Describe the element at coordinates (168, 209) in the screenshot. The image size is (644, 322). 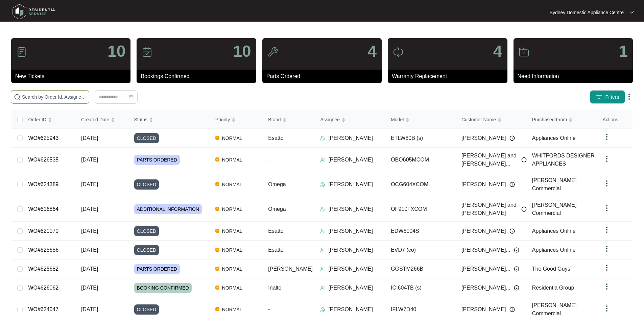
I see `span: ADDITIONAL INFORMATION` at that location.